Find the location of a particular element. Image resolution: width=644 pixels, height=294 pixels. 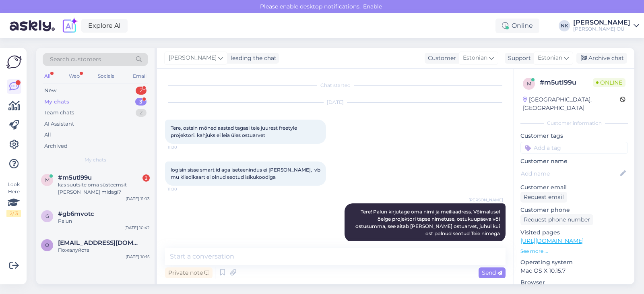

div: leading the chat is located at coordinates (252, 58).